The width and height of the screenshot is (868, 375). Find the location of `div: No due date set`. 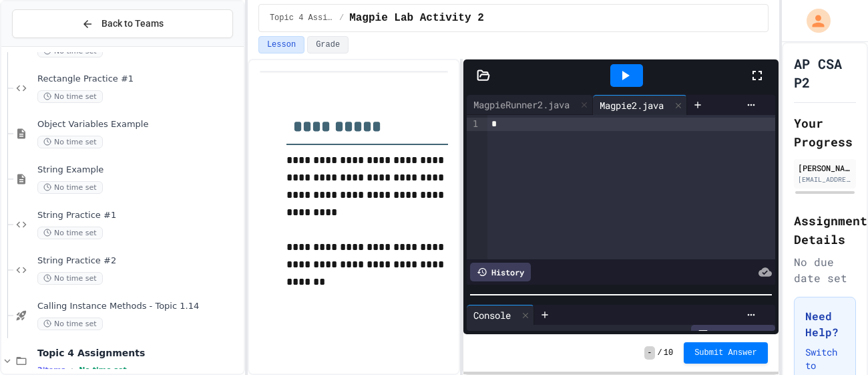

div: No due date set is located at coordinates (825, 270).